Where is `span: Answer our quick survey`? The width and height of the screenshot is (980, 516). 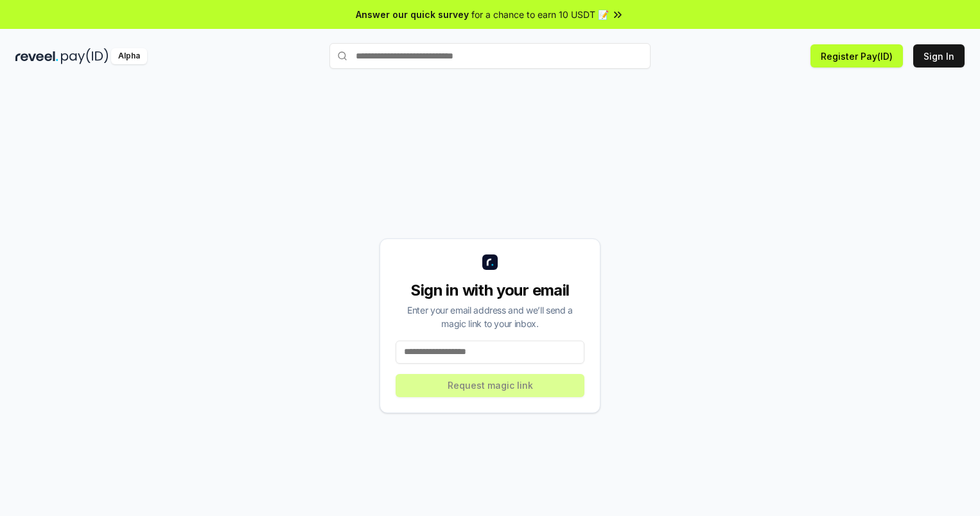 span: Answer our quick survey is located at coordinates (413, 14).